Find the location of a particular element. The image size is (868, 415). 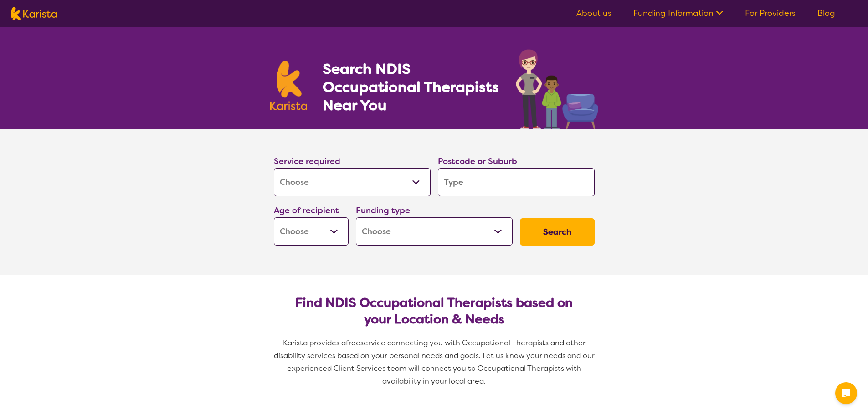

a: For Providers is located at coordinates (769, 13).